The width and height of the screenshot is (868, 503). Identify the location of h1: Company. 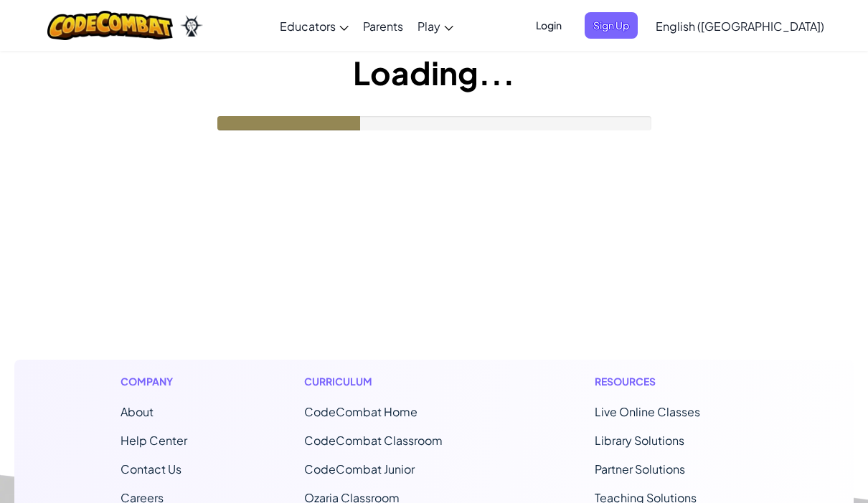
(154, 381).